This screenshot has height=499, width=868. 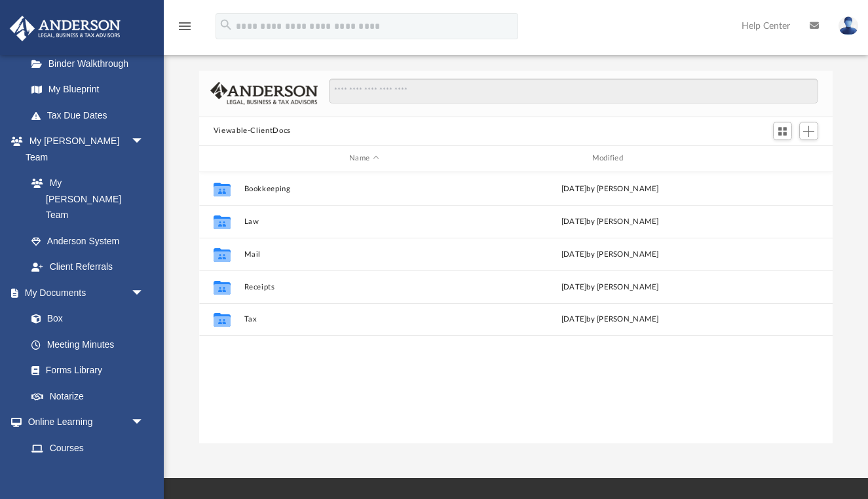 I want to click on a: menu, so click(x=185, y=29).